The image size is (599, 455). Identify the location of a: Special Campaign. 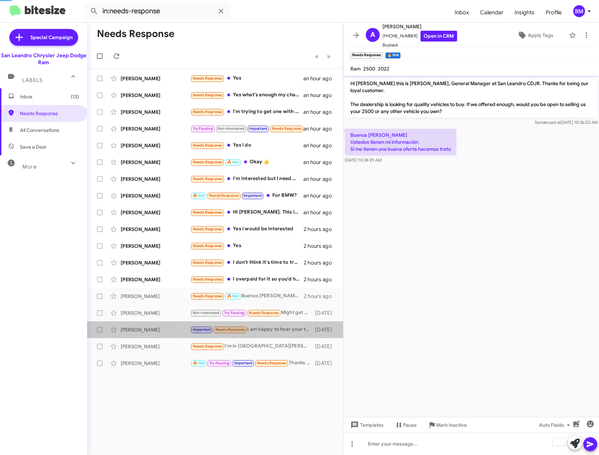
(44, 37).